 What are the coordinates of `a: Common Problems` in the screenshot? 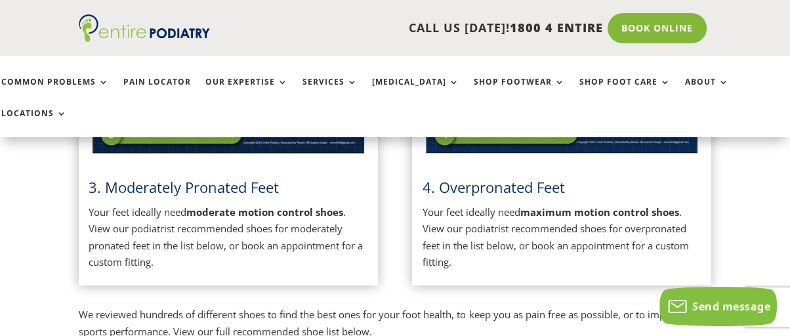 It's located at (55, 91).